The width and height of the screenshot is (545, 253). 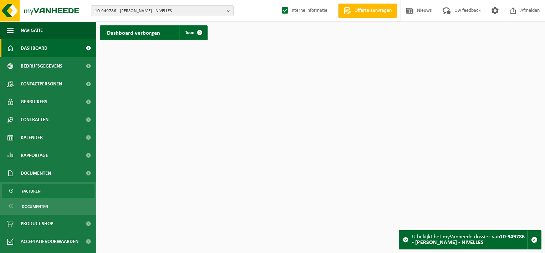 What do you see at coordinates (34, 48) in the screenshot?
I see `span: Dashboard` at bounding box center [34, 48].